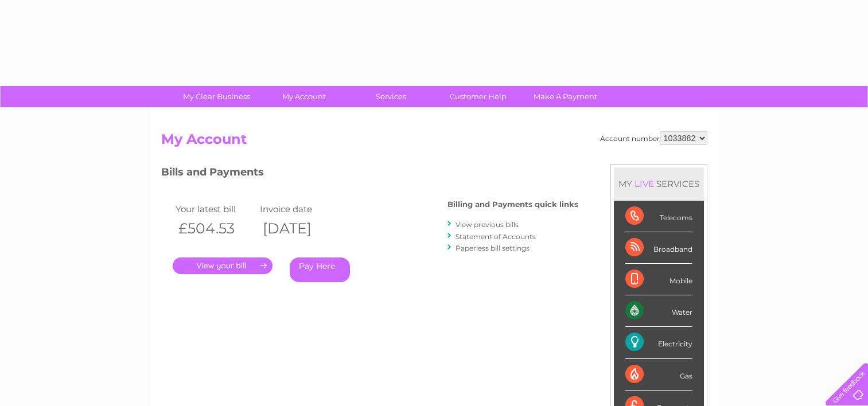 The image size is (868, 406). What do you see at coordinates (565, 97) in the screenshot?
I see `a: Make A Payment` at bounding box center [565, 97].